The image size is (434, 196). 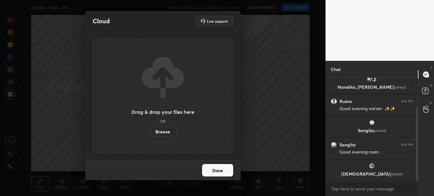 What do you see at coordinates (163, 122) in the screenshot?
I see `h5: OR` at bounding box center [163, 122].